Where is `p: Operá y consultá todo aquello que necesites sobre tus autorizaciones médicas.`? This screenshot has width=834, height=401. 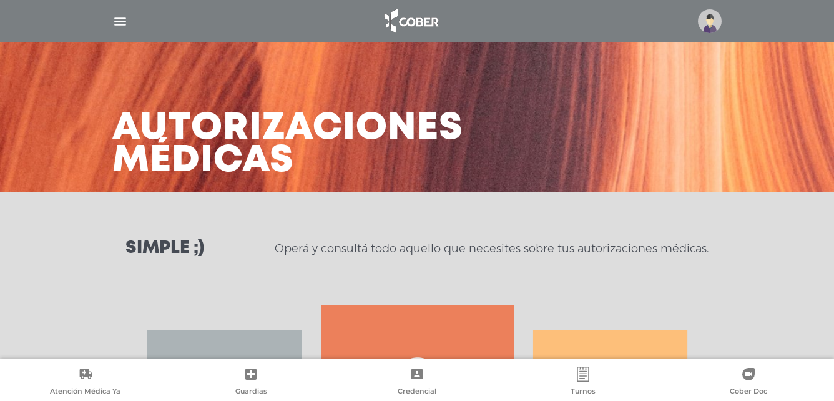 p: Operá y consultá todo aquello que necesites sobre tus autorizaciones médicas. is located at coordinates (491, 248).